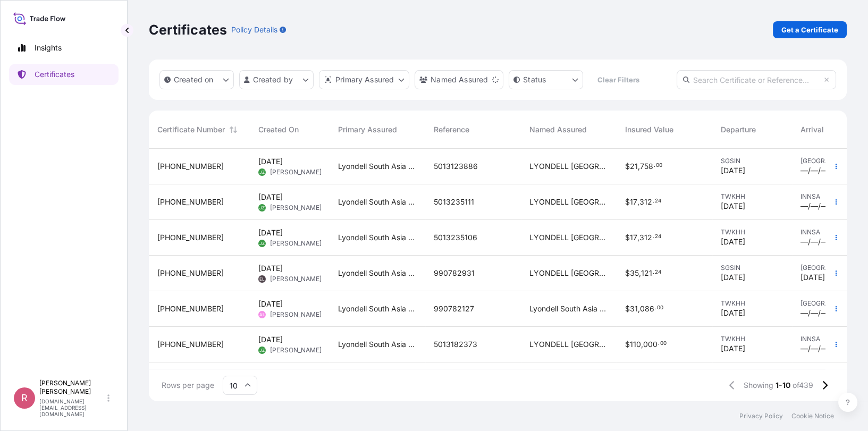 The image size is (868, 431). I want to click on span: 5013235106, so click(456, 237).